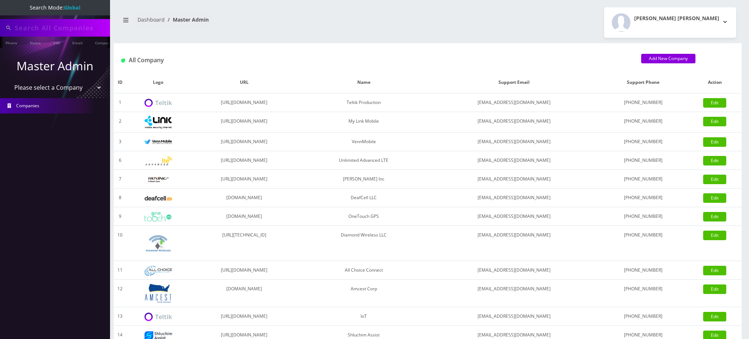 The width and height of the screenshot is (749, 339). Describe the element at coordinates (120, 122) in the screenshot. I see `td: 2` at that location.